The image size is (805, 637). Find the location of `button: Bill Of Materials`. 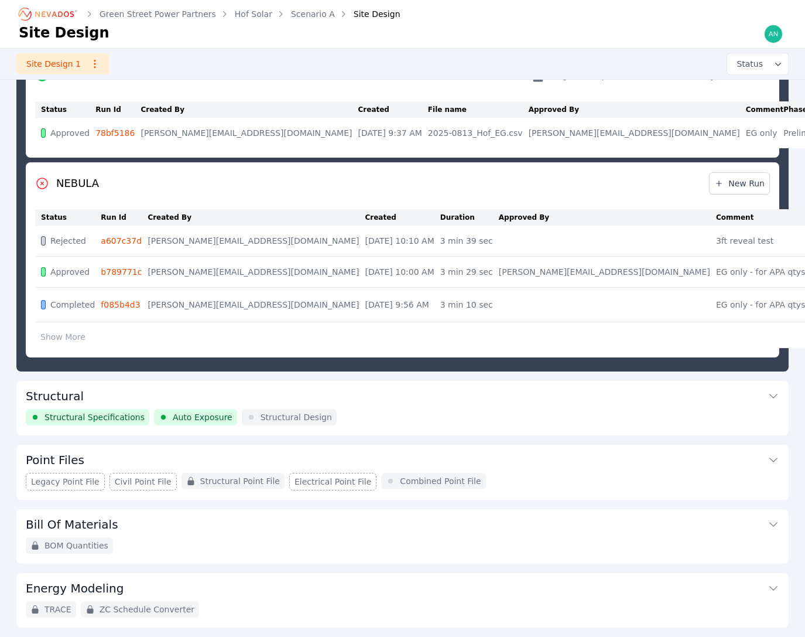

button: Bill Of Materials is located at coordinates (402, 523).